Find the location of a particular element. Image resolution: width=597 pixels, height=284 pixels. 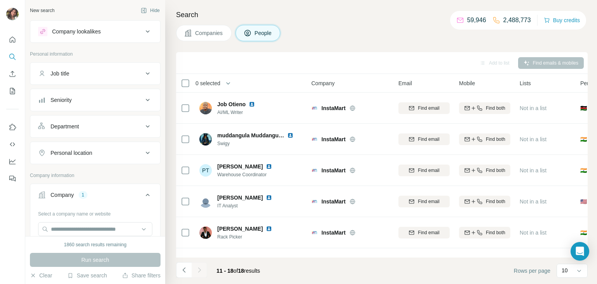

p: 2,488,773 is located at coordinates (517, 20).